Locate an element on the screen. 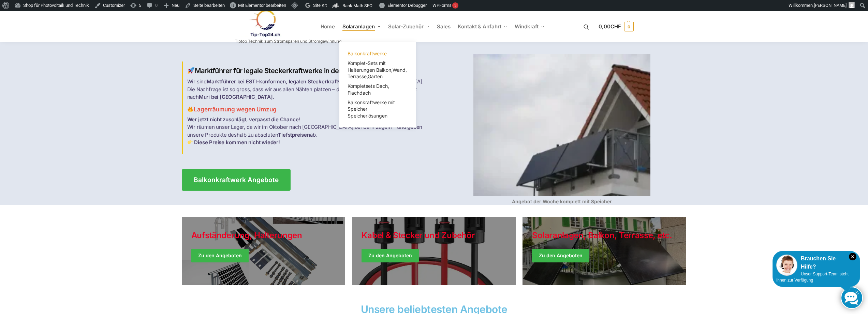 Image resolution: width=868 pixels, height=314 pixels. img: Solaranlagen, Speicheranlagen und Energiesparprodukte is located at coordinates (265, 24).